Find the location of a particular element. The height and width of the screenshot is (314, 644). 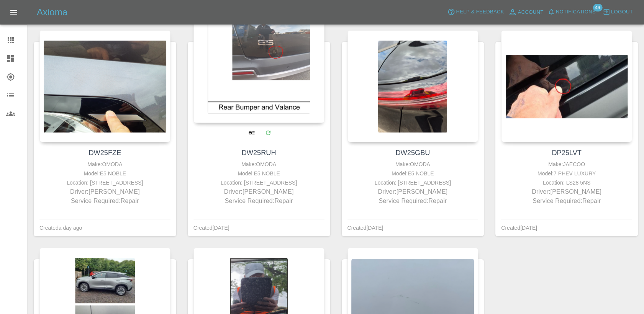

a: DW25FZE is located at coordinates (105, 153).